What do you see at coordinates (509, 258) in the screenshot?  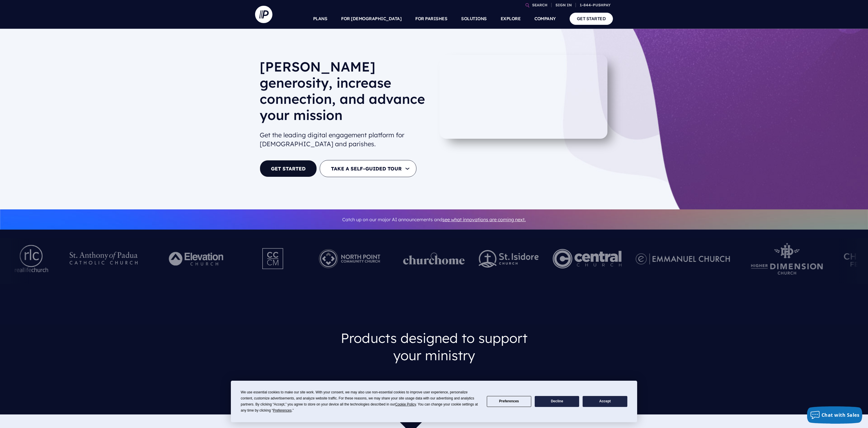 I see `img: pp_logos_2` at bounding box center [509, 258].